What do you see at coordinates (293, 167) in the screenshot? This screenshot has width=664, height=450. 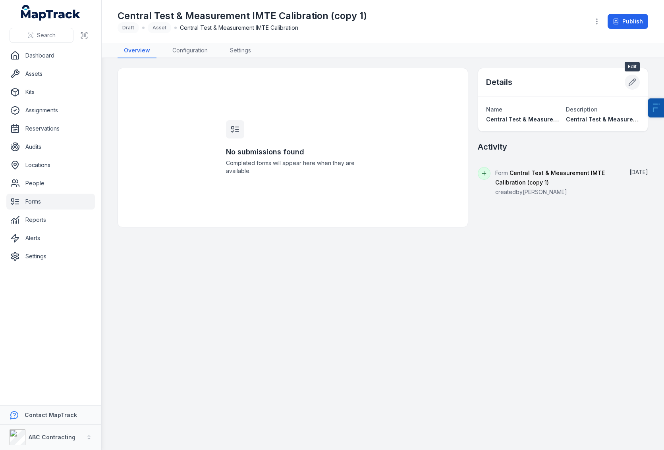 I see `span: Completed forms will appear here when they are available.` at bounding box center [293, 167].